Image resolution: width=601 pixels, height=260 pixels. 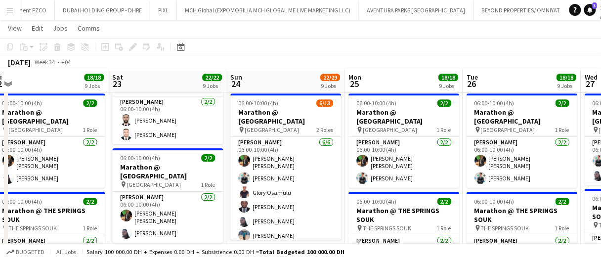 I want to click on div: +04, so click(x=66, y=62).